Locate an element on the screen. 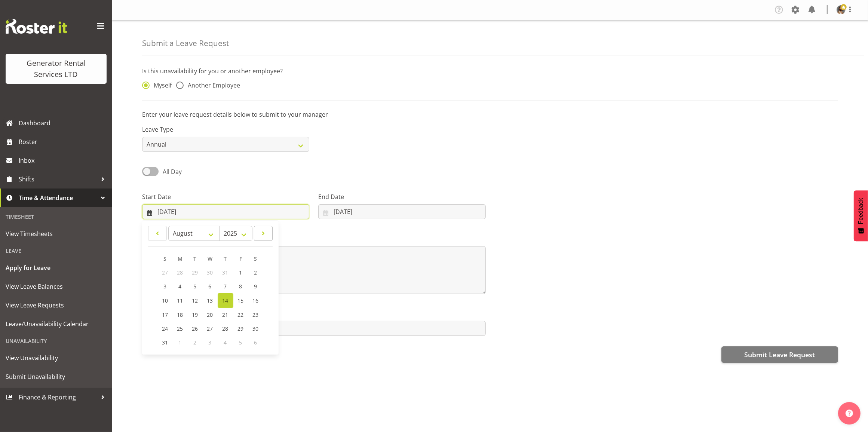  a: 28 is located at coordinates (226, 329).